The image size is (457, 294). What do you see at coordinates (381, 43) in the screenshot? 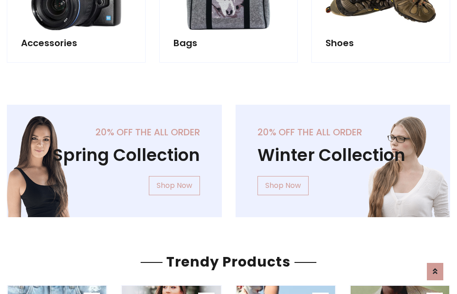
I see `h5: Shoes` at bounding box center [381, 43].